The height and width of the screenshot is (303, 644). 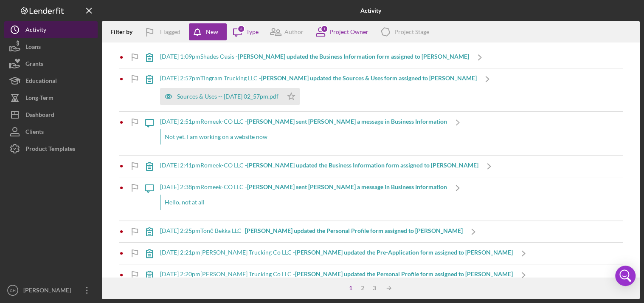 What do you see at coordinates (50, 150) in the screenshot?
I see `div: Product Templates` at bounding box center [50, 150].